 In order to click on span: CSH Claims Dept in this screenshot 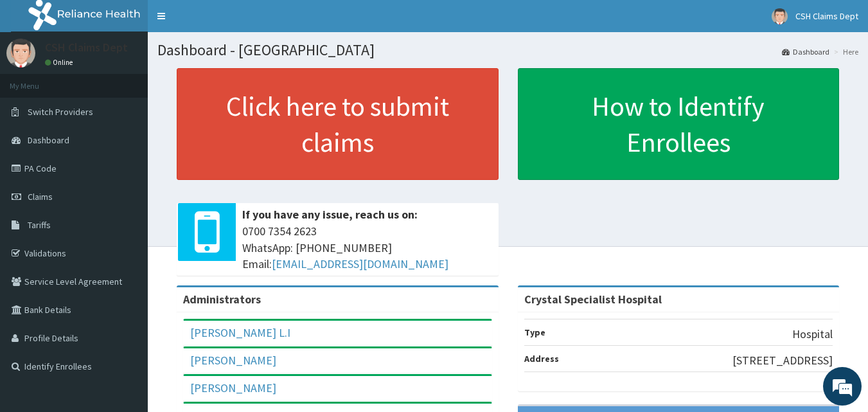, I will do `click(827, 16)`.